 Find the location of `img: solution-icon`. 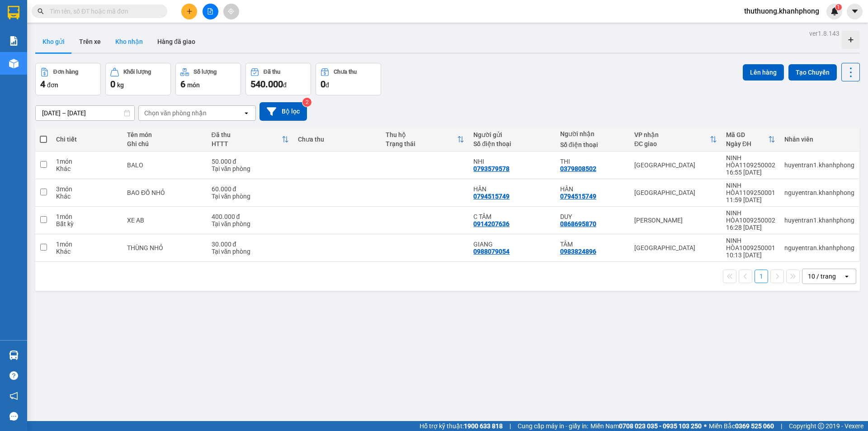

img: solution-icon is located at coordinates (14, 41).